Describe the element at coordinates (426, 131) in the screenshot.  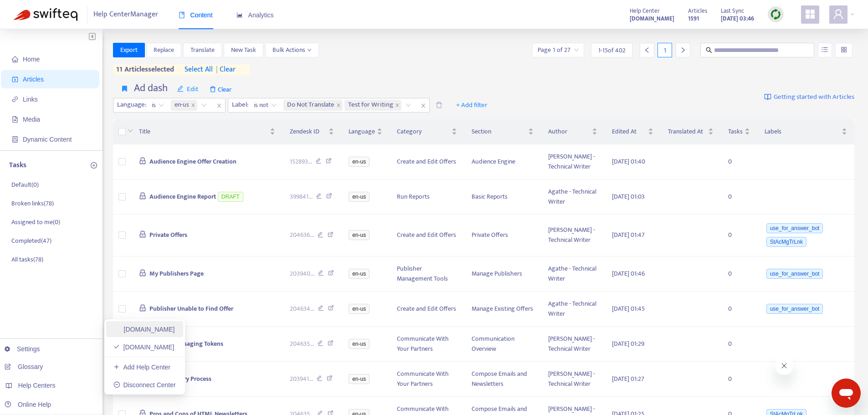
I see `th: Category` at that location.